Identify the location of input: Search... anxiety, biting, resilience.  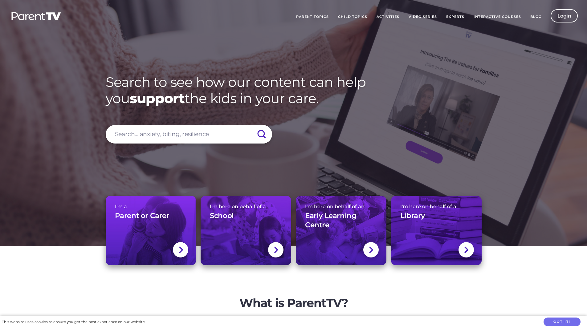
(189, 134).